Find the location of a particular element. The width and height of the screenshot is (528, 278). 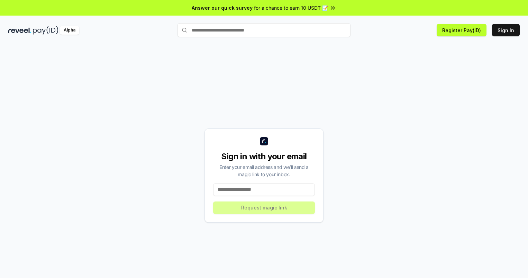

div: Enter your email address and we’ll send a magic link to your inbox. is located at coordinates (264, 171).